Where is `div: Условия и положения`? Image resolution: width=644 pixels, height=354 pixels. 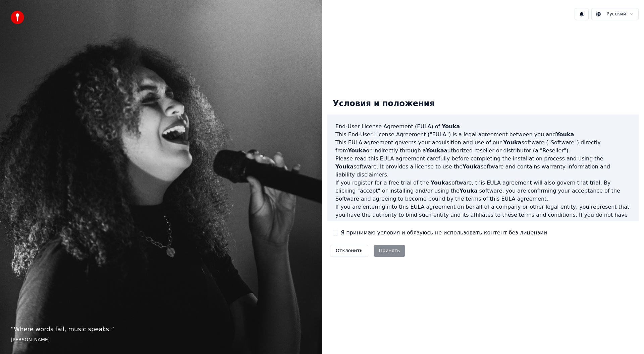
div: Условия и положения is located at coordinates (384, 104).